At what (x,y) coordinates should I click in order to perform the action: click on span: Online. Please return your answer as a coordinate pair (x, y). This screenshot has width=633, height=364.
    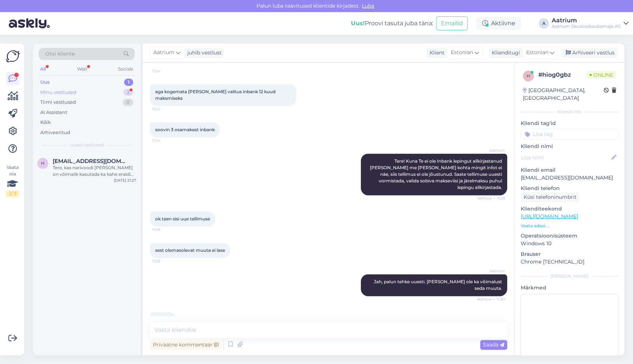
    Looking at the image, I should click on (601, 75).